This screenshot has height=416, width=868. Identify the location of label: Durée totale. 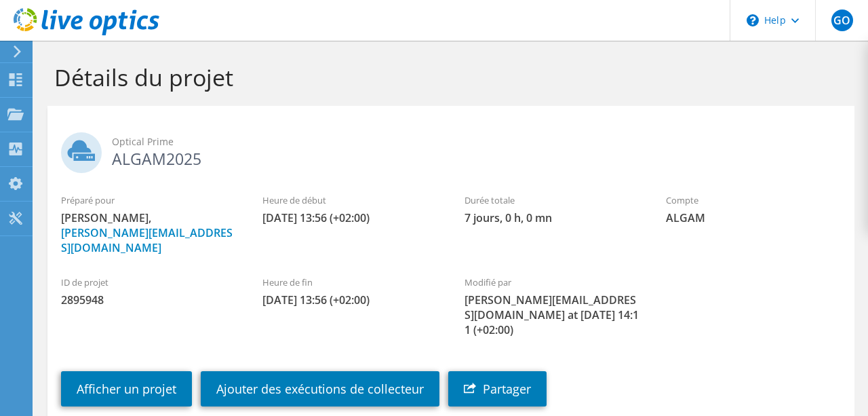
(552, 201).